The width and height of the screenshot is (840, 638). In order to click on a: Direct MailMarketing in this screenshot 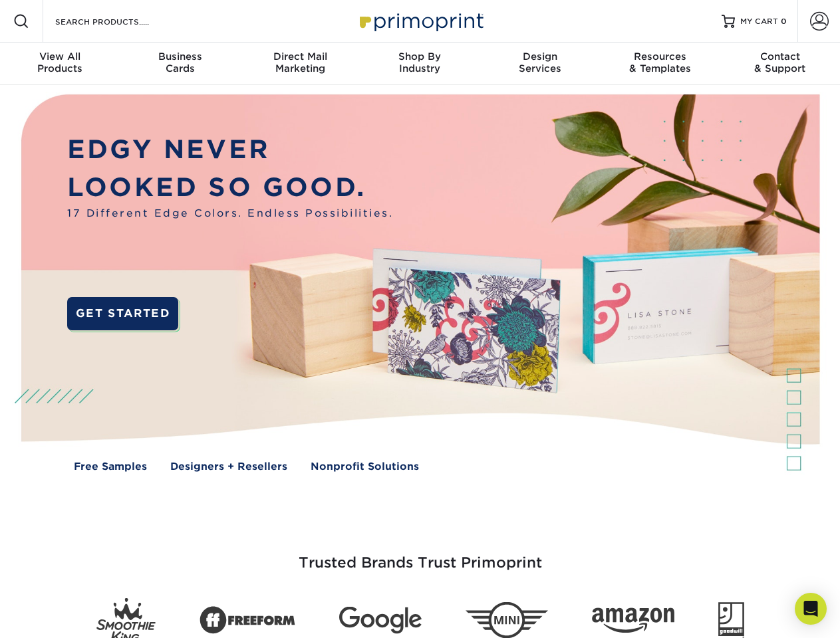, I will do `click(300, 64)`.